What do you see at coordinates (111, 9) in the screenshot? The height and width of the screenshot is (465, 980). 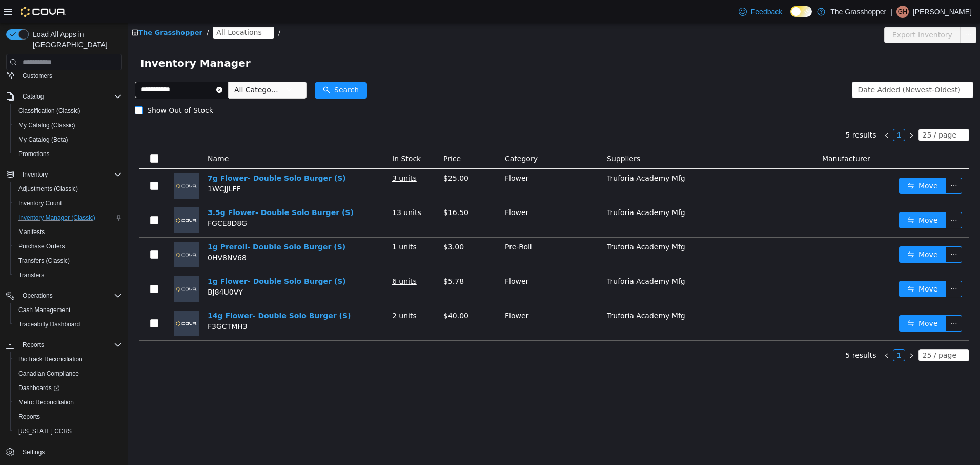 I see `span: All Locations` at bounding box center [111, 9].